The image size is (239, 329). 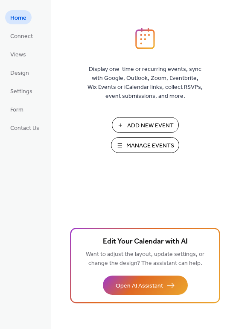 What do you see at coordinates (21, 35) in the screenshot?
I see `a: Connect` at bounding box center [21, 35].